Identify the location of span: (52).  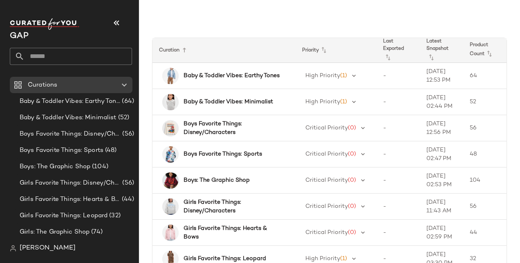
(123, 118).